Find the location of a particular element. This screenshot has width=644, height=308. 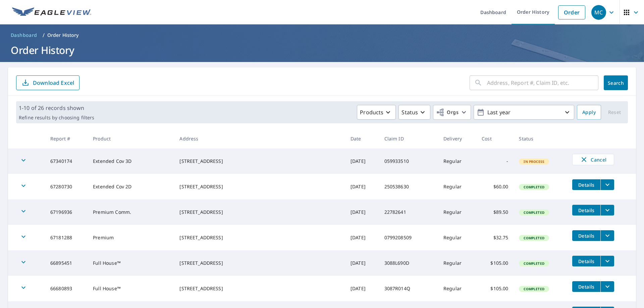

span: Orgs is located at coordinates (447, 113).